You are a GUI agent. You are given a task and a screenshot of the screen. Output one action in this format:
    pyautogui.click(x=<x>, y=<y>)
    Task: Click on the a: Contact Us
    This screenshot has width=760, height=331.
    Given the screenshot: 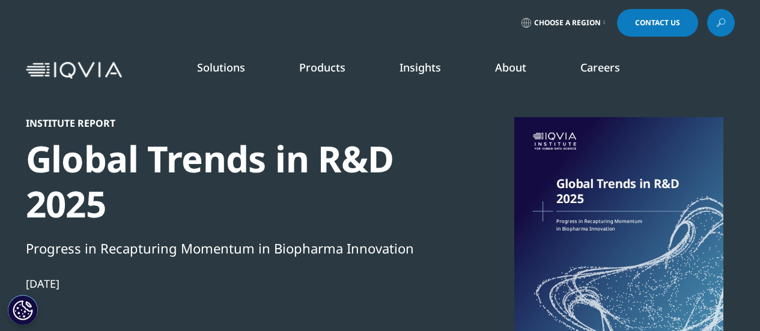 What is the action you would take?
    pyautogui.click(x=657, y=23)
    